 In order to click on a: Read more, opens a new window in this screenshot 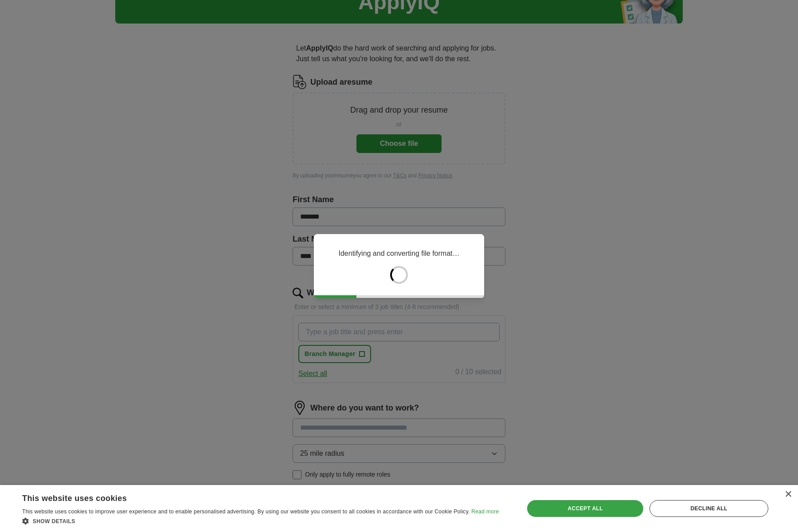, I will do `click(485, 511)`.